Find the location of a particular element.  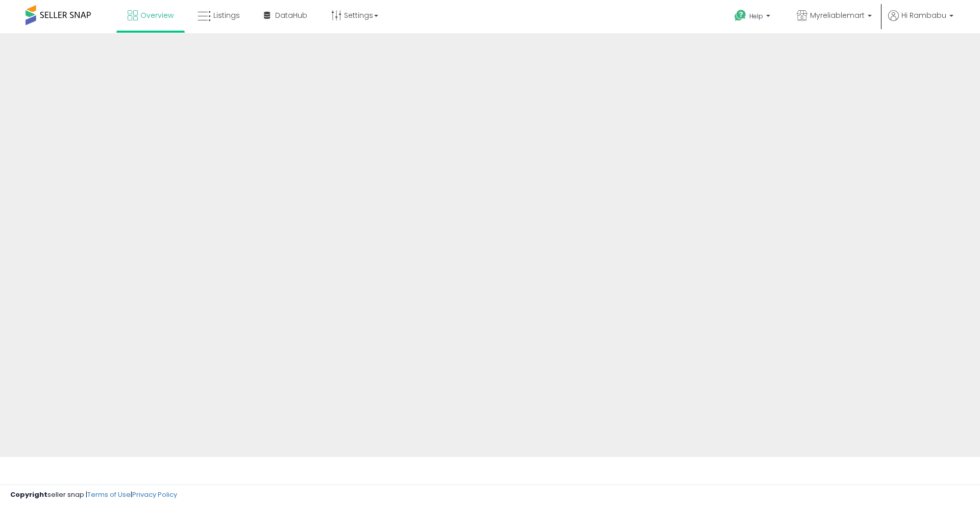

span: Overview is located at coordinates (157, 15).